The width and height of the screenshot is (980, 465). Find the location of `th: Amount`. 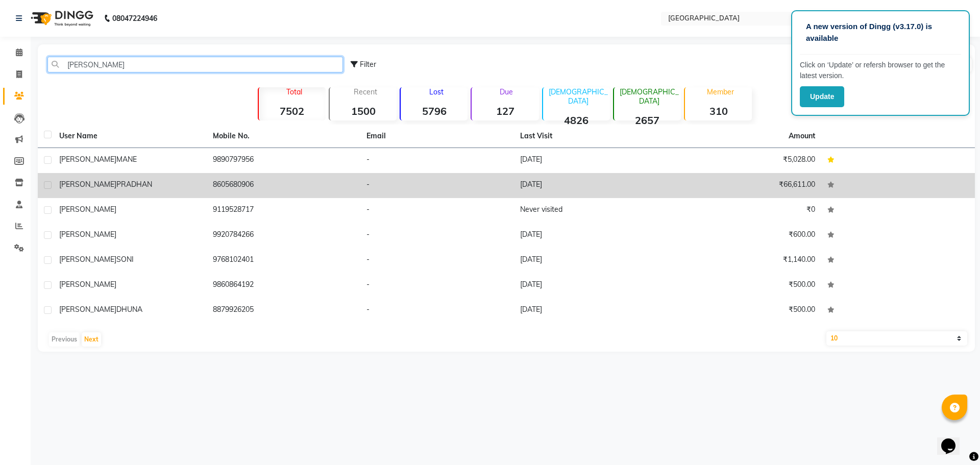

th: Amount is located at coordinates (802, 136).